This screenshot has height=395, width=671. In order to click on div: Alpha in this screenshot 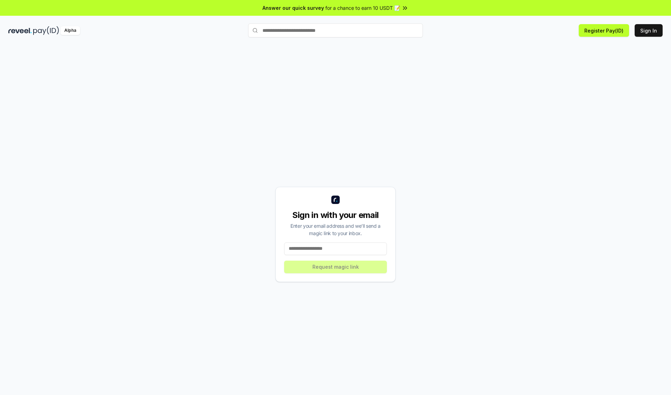, I will do `click(70, 30)`.